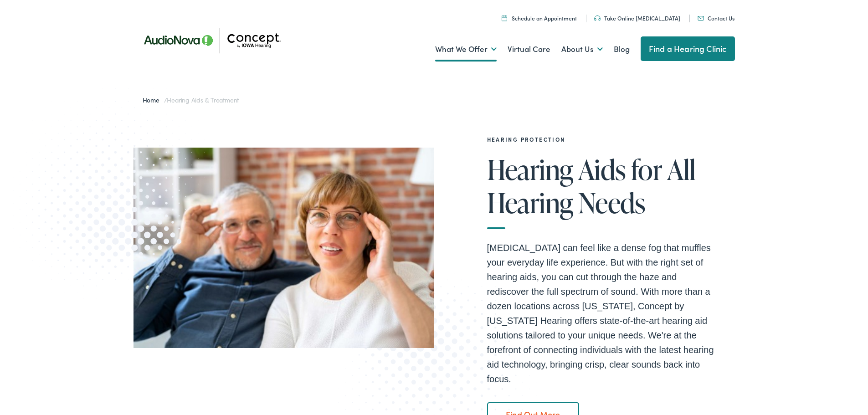  What do you see at coordinates (715, 18) in the screenshot?
I see `a: Contact Us` at bounding box center [715, 18].